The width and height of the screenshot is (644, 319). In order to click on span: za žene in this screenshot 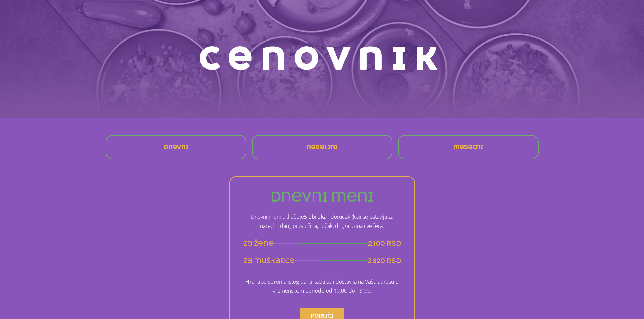, I will do `click(259, 244)`.